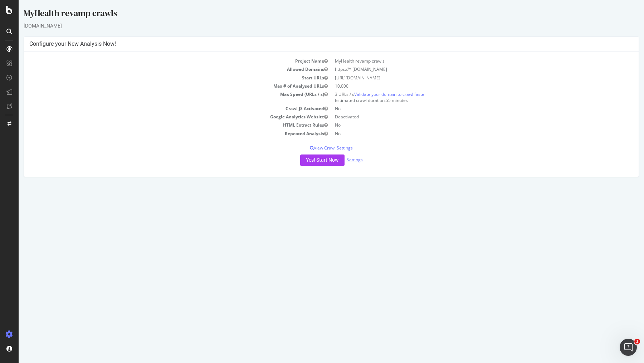 This screenshot has width=644, height=363. What do you see at coordinates (464, 116) in the screenshot?
I see `td: Deactivated` at bounding box center [464, 116].